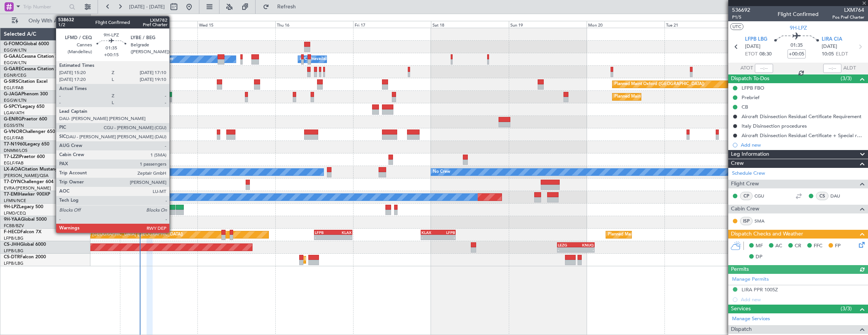  What do you see at coordinates (547, 25) in the screenshot?
I see `div: Sun 19` at bounding box center [547, 25].